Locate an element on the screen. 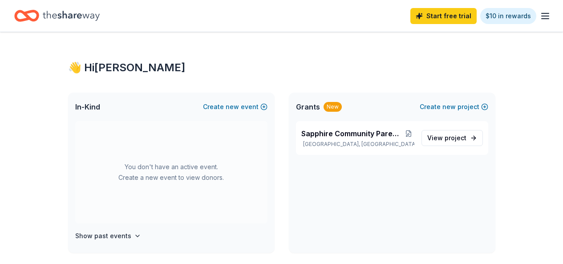 This screenshot has height=264, width=563. a: Home is located at coordinates (57, 16).